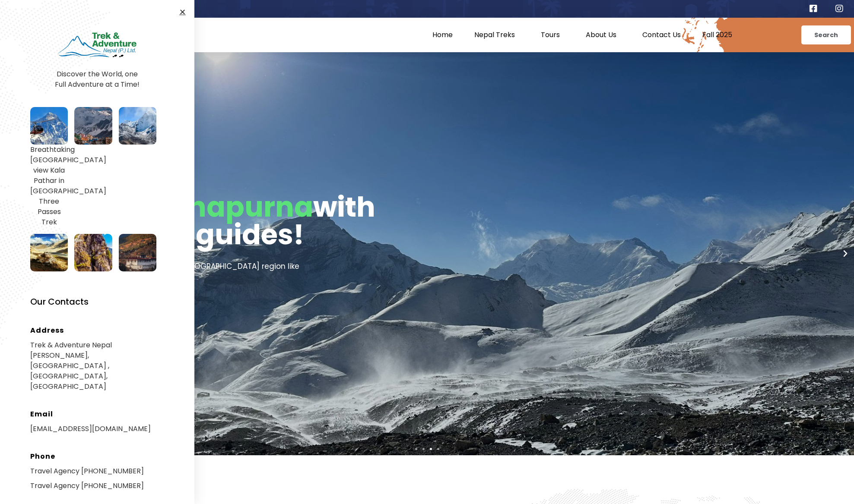 This screenshot has height=504, width=854. Describe the element at coordinates (97, 79) in the screenshot. I see `p: Discover the World, one Full Adventure at a Time!` at that location.